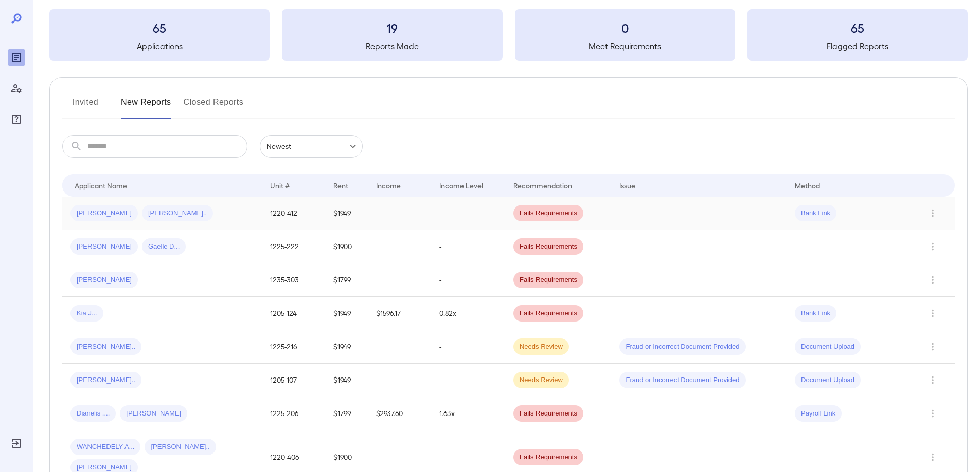 The height and width of the screenshot is (472, 980). What do you see at coordinates (293, 414) in the screenshot?
I see `td: 1225-206` at bounding box center [293, 414].